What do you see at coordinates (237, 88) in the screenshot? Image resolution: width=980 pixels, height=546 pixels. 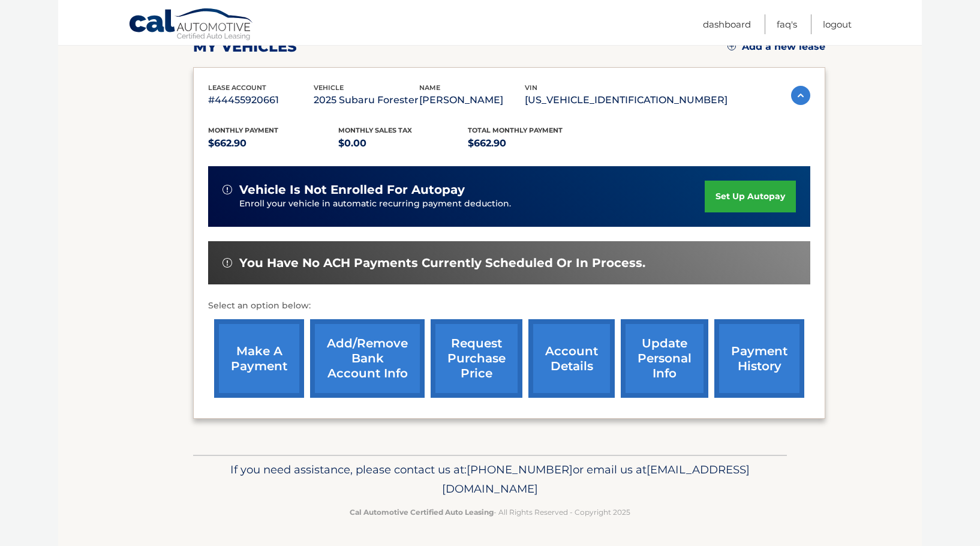 I see `span: lease account` at bounding box center [237, 88].